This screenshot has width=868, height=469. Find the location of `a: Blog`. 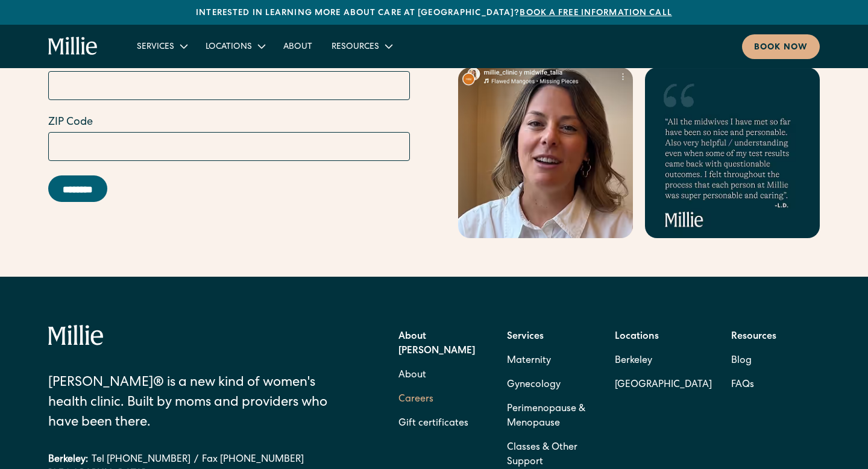

a: Blog is located at coordinates (741, 361).